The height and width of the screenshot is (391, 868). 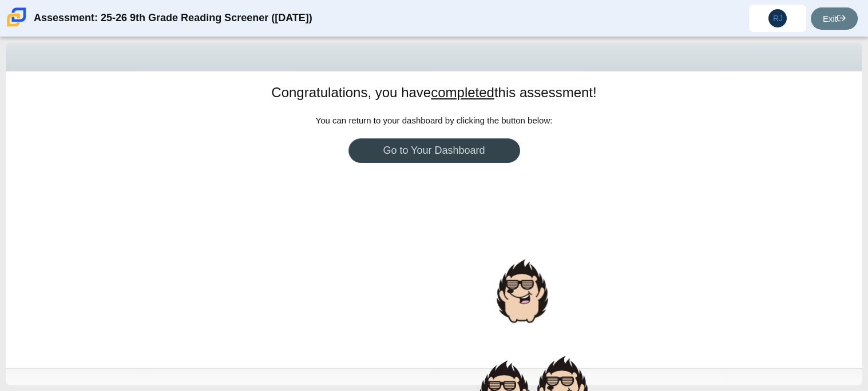 I want to click on a: Go to Your Dashboard, so click(x=434, y=150).